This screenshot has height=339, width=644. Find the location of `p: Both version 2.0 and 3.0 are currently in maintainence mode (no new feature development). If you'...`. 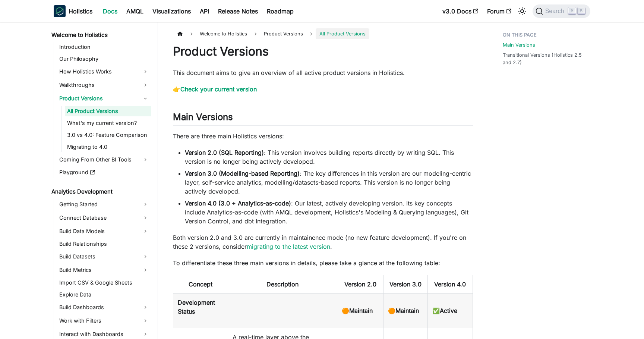

p: Both version 2.0 and 3.0 are currently in maintainence mode (no new feature development). If you'... is located at coordinates (323, 242).